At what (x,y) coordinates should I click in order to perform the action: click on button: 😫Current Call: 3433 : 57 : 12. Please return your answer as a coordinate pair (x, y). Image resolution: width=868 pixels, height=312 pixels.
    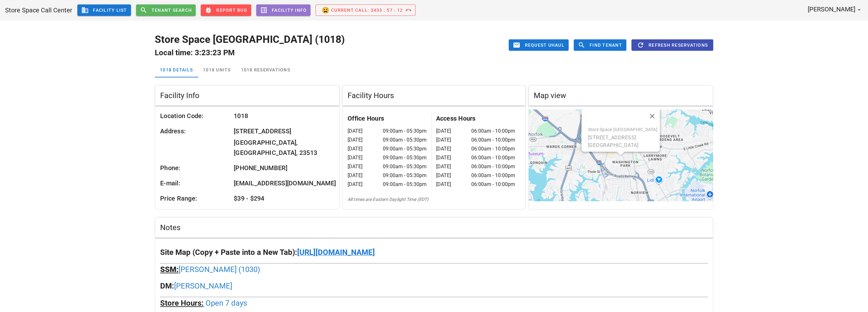
    Looking at the image, I should click on (365, 10).